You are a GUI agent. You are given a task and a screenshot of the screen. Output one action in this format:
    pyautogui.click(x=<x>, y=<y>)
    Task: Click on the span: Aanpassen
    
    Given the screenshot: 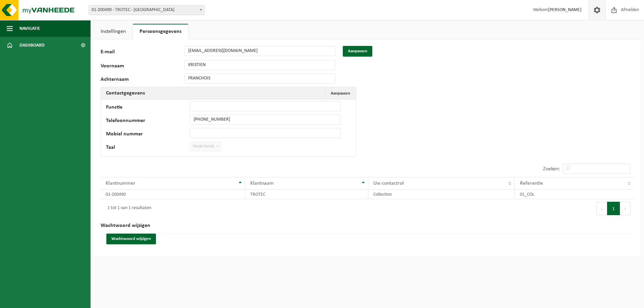 What is the action you would take?
    pyautogui.click(x=341, y=93)
    